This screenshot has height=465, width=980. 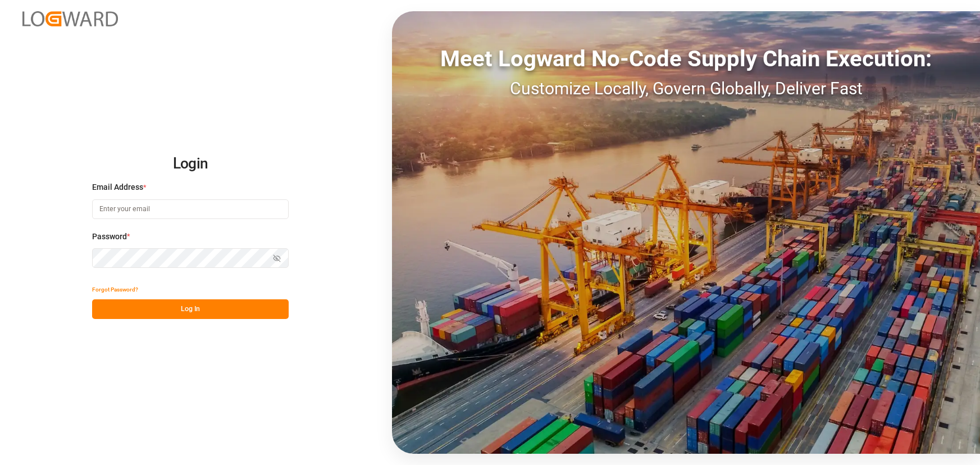 I want to click on div: Customize Locally, Govern Globally, Deliver Fast, so click(x=685, y=88).